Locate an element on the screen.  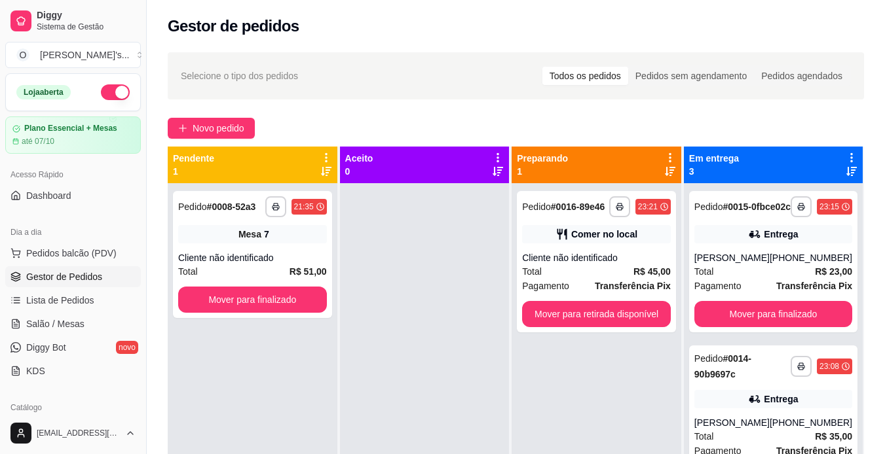
div: Catálogo is located at coordinates (73, 408).